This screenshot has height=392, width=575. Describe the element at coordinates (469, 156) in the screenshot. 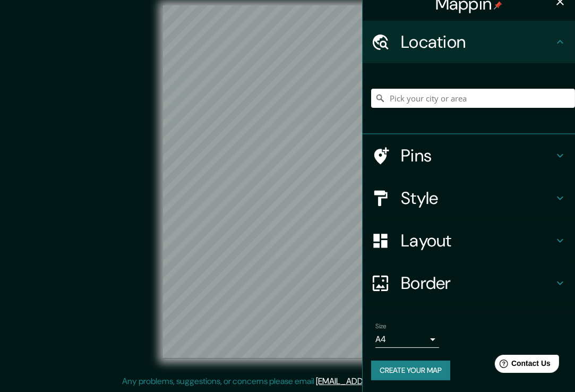

I see `div: Pins` at that location.